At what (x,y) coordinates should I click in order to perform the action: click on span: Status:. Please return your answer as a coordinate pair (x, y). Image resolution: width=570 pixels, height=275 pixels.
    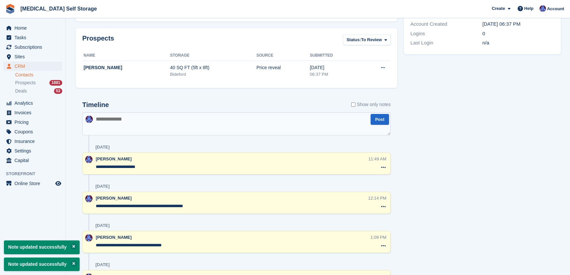
    Looking at the image, I should click on (354, 40).